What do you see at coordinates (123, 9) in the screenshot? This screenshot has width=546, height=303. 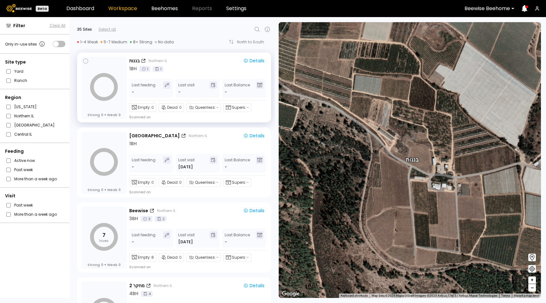 I see `a: Workspace` at bounding box center [123, 9].